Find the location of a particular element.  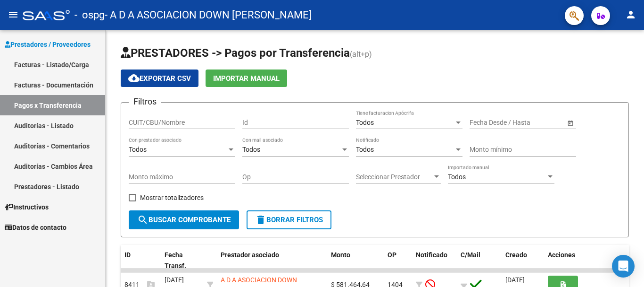

h3: Filtros is located at coordinates (145, 101).